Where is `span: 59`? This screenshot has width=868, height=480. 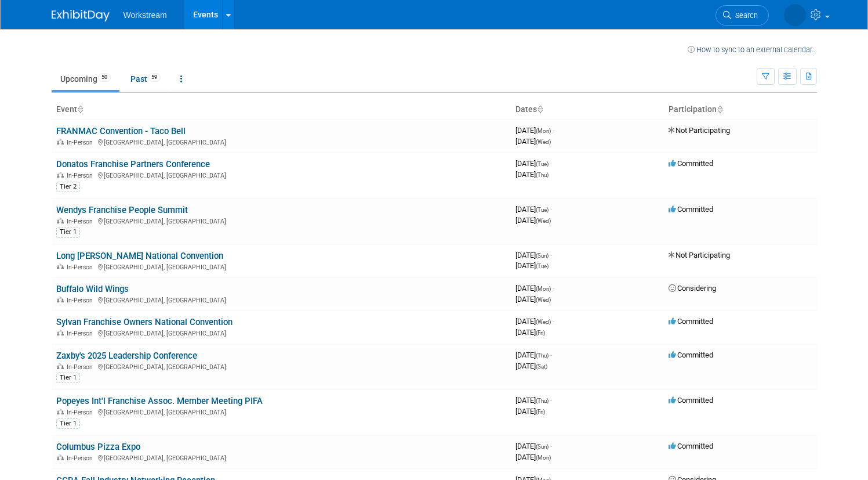 span: 59 is located at coordinates (154, 77).